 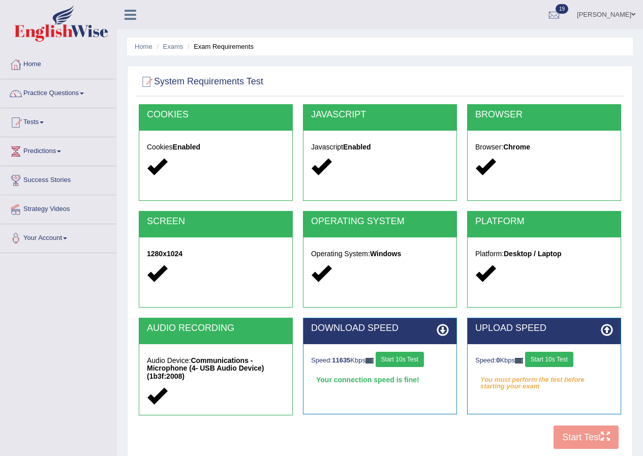 I want to click on em: You must perform the test before starting your exam, so click(x=544, y=380).